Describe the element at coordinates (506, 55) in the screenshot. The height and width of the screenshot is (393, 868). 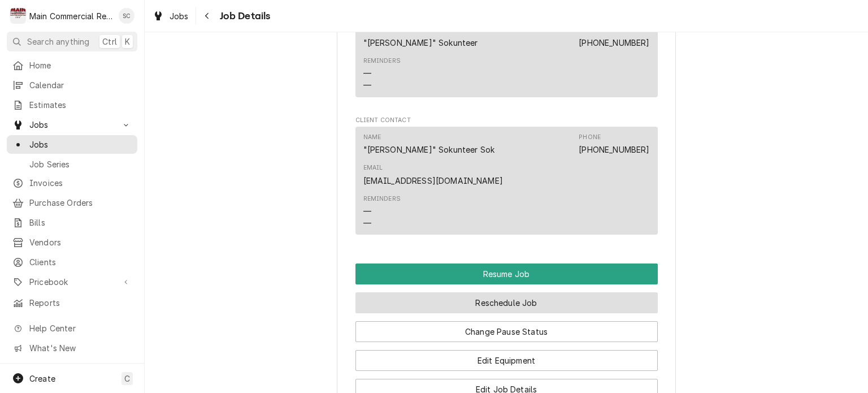
I see `div: Location Contact` at that location.